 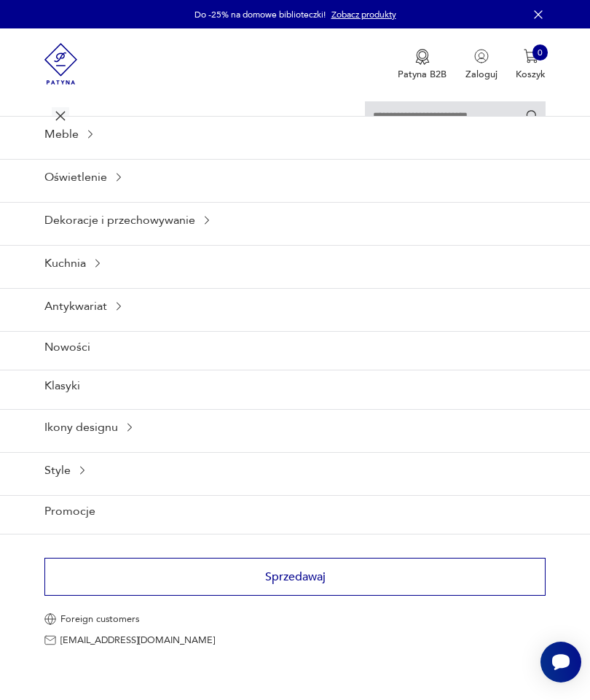 What do you see at coordinates (295, 578) in the screenshot?
I see `a: Sprzedawaj` at bounding box center [295, 578].